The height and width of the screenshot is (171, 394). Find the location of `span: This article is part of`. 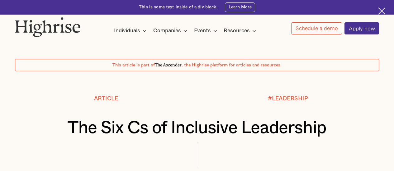

span: This article is part of is located at coordinates (133, 65).